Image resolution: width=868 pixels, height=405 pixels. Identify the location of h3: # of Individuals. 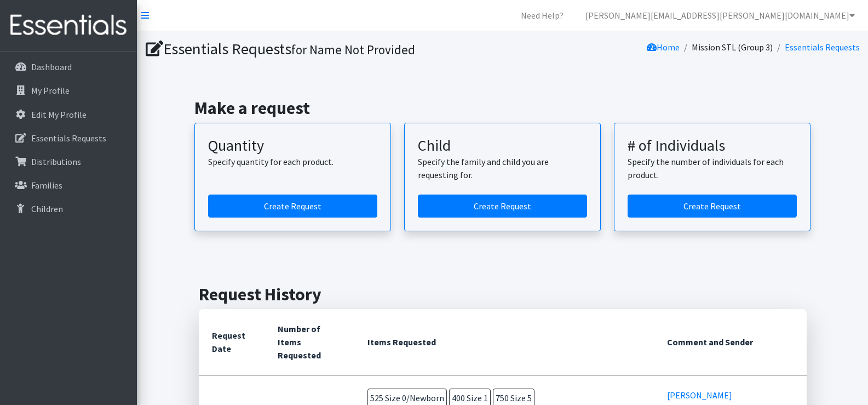
(712, 145).